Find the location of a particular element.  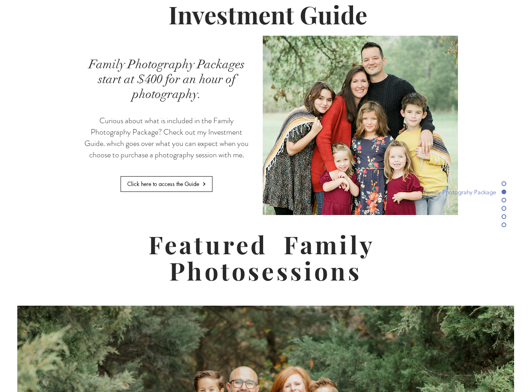

span: start at $400 for an hour of photography. is located at coordinates (167, 87).